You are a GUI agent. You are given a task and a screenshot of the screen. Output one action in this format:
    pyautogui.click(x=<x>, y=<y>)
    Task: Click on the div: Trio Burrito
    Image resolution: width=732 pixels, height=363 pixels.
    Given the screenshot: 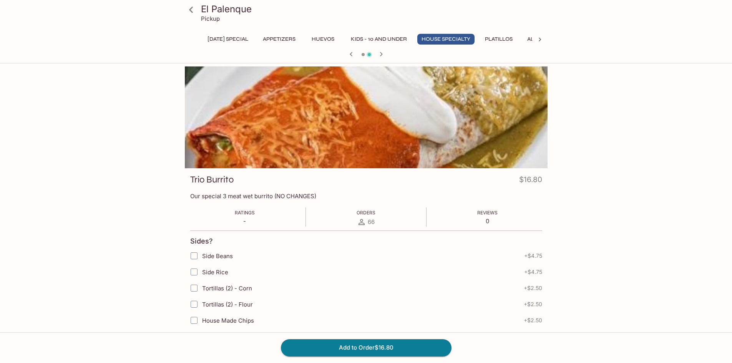 What is the action you would take?
    pyautogui.click(x=366, y=117)
    